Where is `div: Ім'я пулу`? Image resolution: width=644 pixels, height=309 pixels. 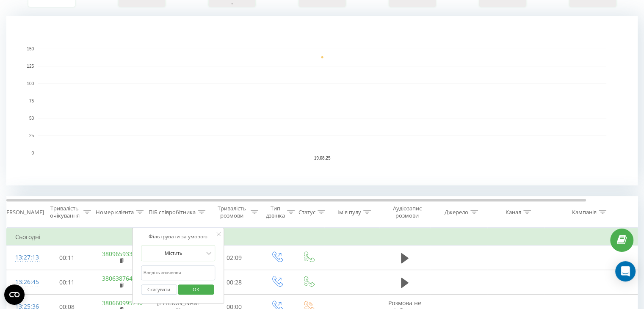
div: Ім'я пулу is located at coordinates (350, 212).